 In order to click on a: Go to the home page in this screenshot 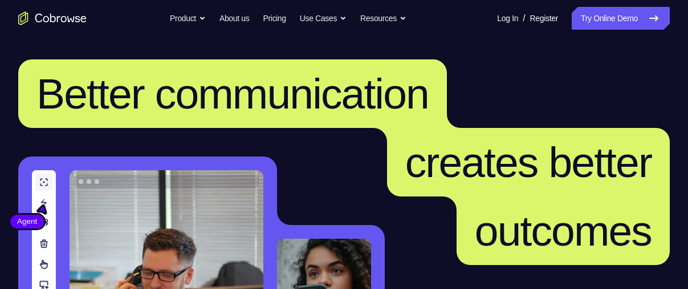, I will do `click(52, 18)`.